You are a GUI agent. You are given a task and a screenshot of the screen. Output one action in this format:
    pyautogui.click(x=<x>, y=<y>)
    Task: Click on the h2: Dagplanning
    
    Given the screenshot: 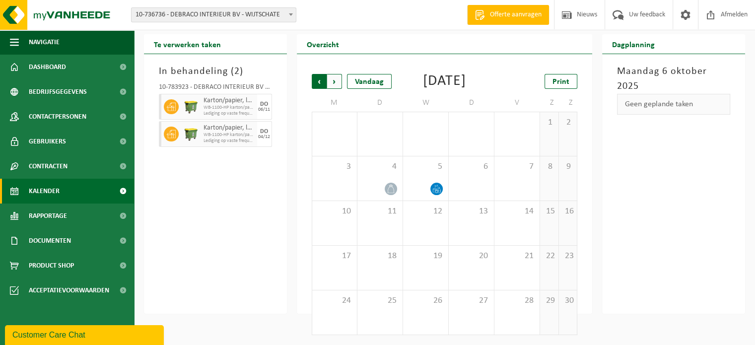 What is the action you would take?
    pyautogui.click(x=633, y=44)
    